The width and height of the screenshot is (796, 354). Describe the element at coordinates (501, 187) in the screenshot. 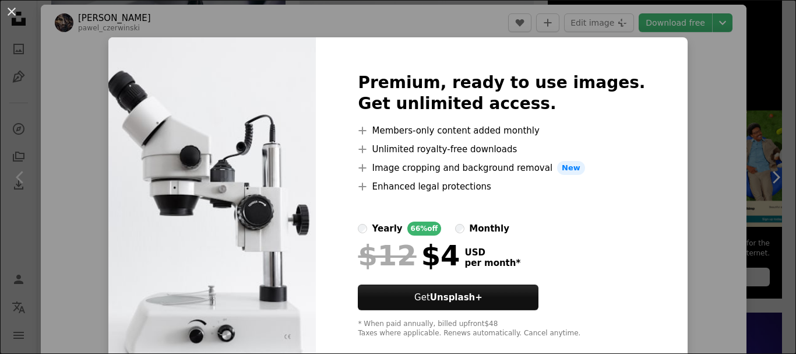

I see `li: Enhanced legal protections` at that location.